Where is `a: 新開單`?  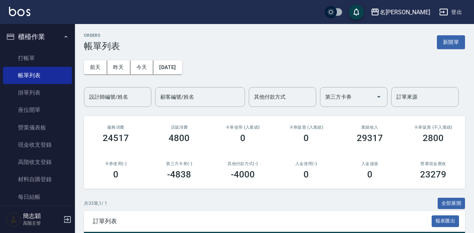
a: 新開單 is located at coordinates (451, 42).